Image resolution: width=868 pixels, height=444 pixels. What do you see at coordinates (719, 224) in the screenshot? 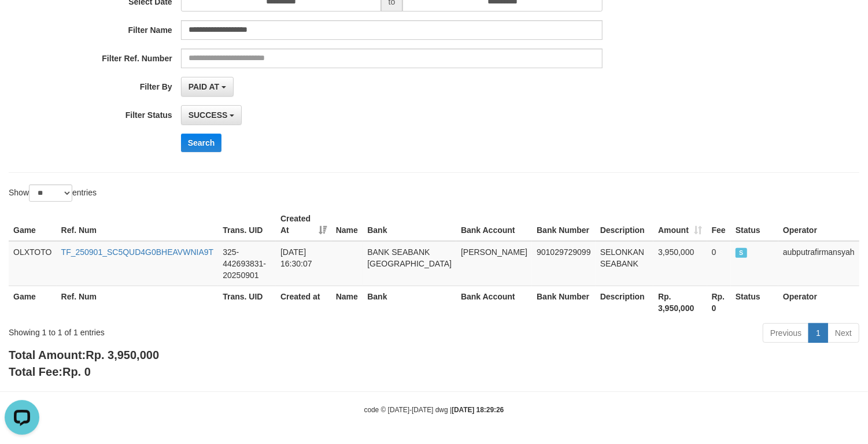
I see `th: Fee` at bounding box center [719, 224].